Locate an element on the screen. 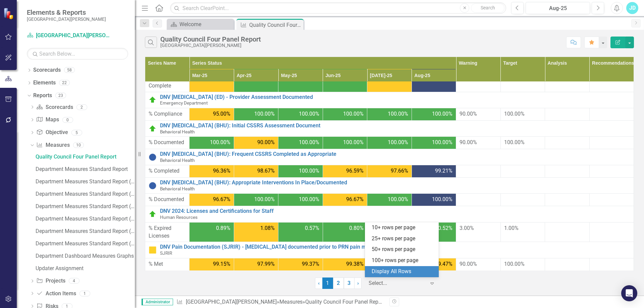 The width and height of the screenshot is (644, 308). a: Updater Assignment is located at coordinates (84, 268).